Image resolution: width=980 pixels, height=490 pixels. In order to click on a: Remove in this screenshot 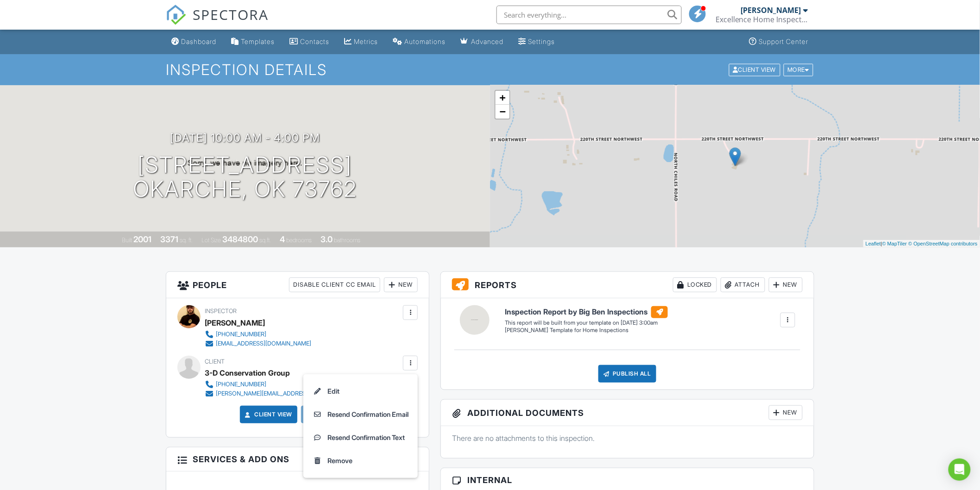, I will do `click(360, 461)`.